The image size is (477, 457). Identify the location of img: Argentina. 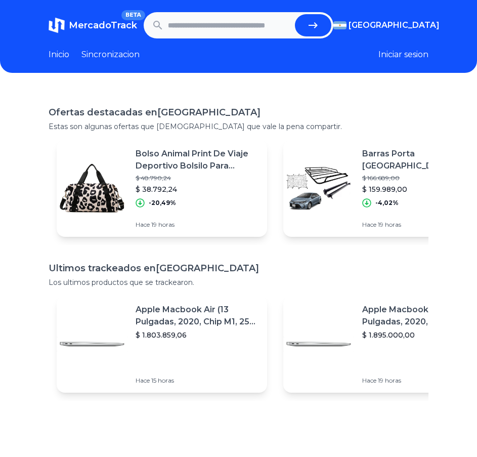
(340, 25).